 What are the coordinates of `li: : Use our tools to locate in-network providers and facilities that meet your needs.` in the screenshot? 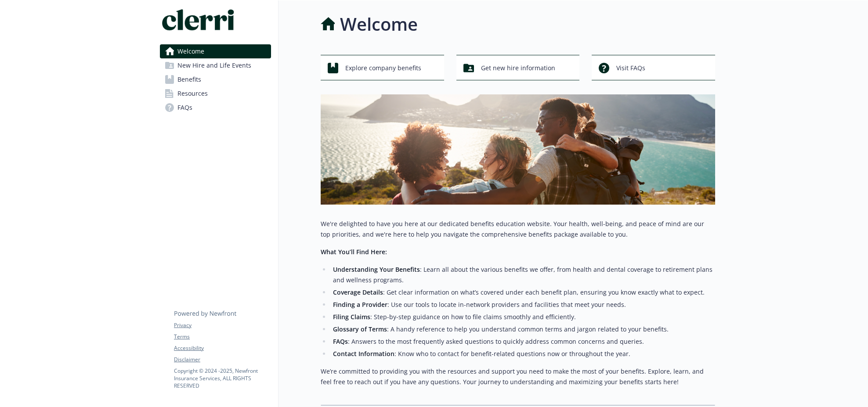 It's located at (523, 305).